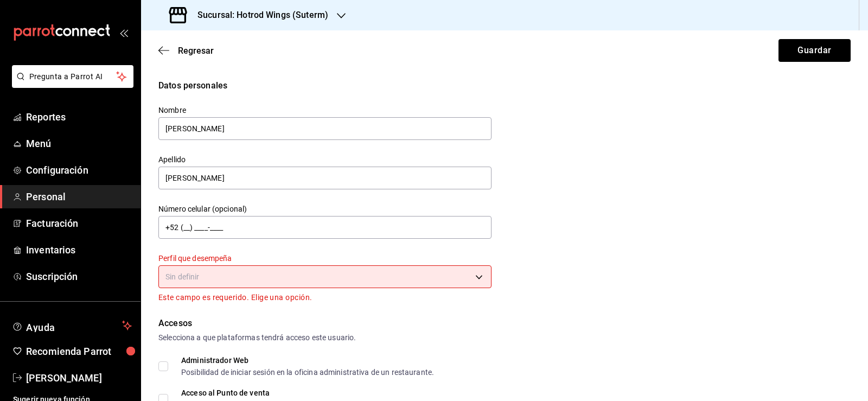  I want to click on div: Selecciona a que plataformas tendrá acceso este usuario., so click(505, 338).